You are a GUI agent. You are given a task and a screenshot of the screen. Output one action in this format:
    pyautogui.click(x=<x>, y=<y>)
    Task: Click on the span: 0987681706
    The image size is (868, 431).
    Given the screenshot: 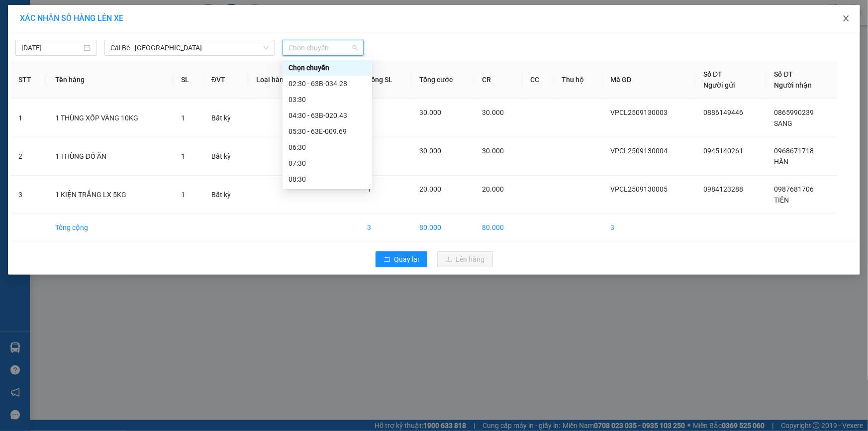 What is the action you would take?
    pyautogui.click(x=794, y=189)
    